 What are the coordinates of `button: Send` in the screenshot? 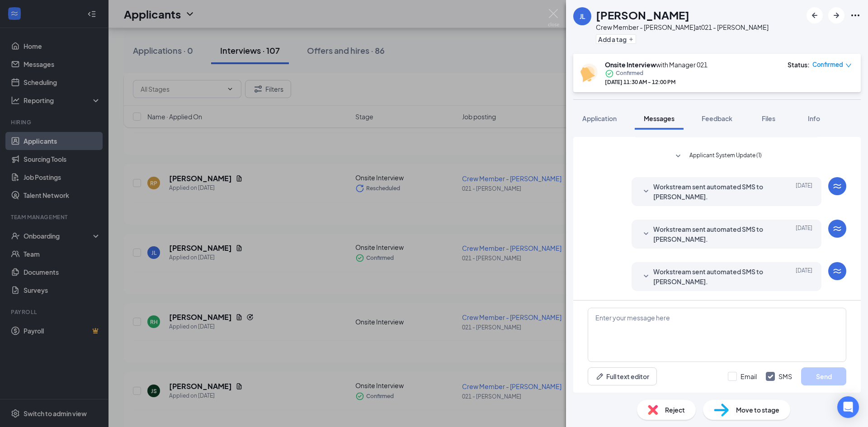 It's located at (824, 377).